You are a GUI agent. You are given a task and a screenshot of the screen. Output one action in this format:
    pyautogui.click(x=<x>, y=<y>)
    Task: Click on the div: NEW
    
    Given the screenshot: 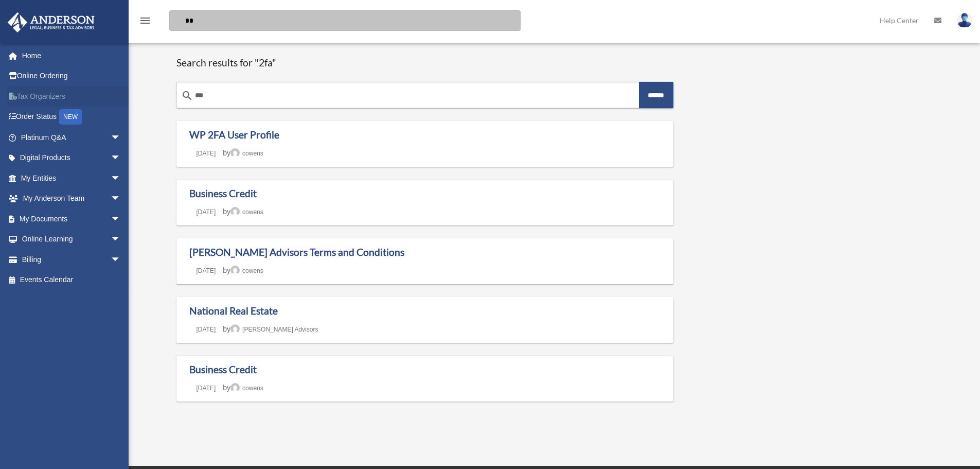 What is the action you would take?
    pyautogui.click(x=70, y=117)
    